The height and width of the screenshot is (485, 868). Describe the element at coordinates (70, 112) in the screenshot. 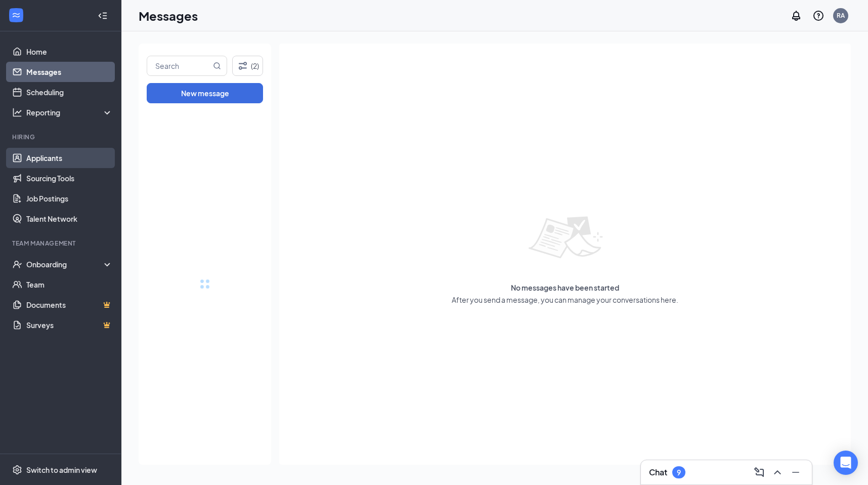

I see `div: Reporting` at that location.